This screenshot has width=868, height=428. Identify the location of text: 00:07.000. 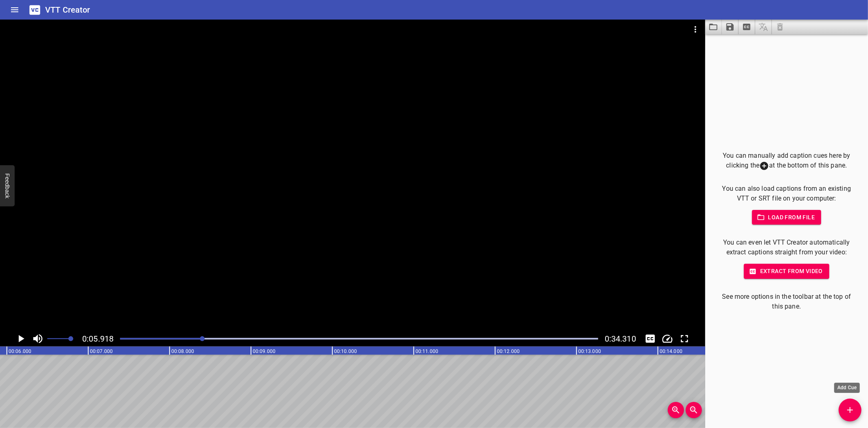
(101, 351).